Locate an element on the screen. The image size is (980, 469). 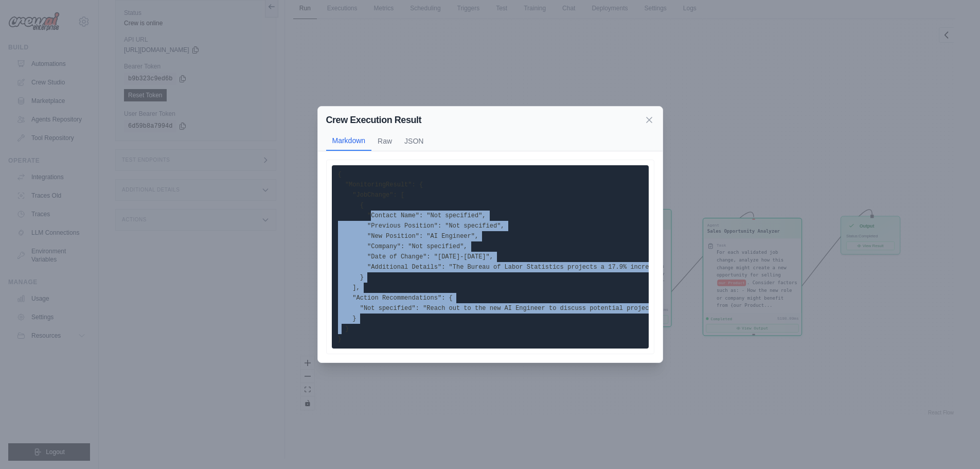
div: Chat Widget is located at coordinates (954, 444).